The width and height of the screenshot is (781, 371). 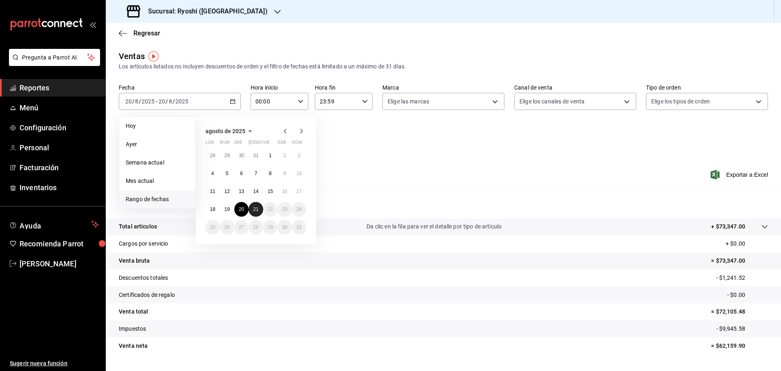 I want to click on abbr: 13 de agosto de 2025, so click(x=241, y=191).